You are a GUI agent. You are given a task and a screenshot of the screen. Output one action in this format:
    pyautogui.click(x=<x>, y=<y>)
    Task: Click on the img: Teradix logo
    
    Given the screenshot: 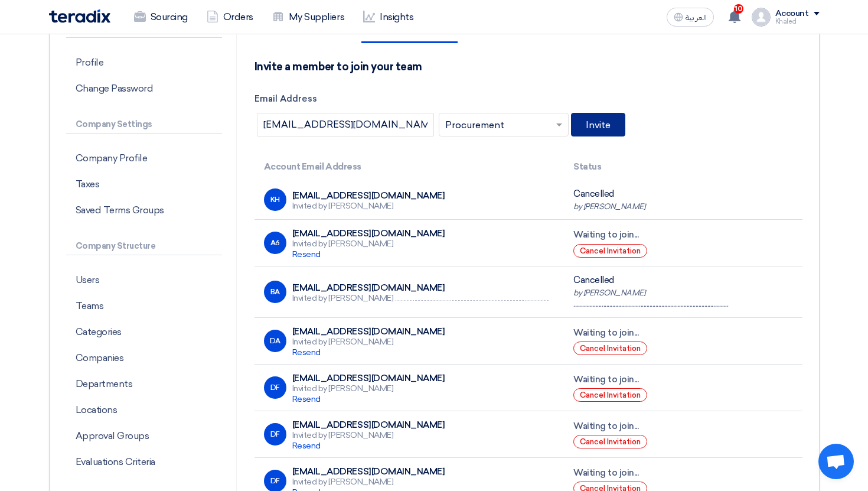 What is the action you would take?
    pyautogui.click(x=79, y=16)
    